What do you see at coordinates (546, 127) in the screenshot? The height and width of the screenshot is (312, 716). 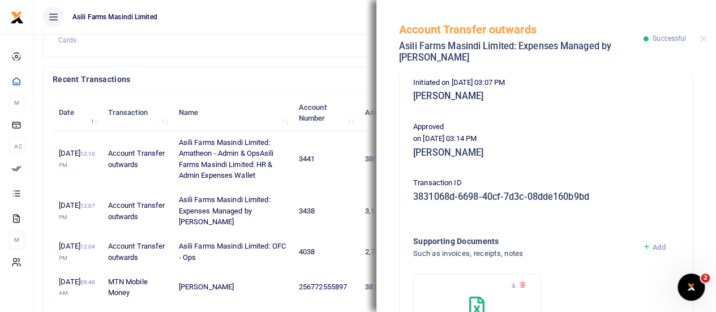 I see `p: Approved` at bounding box center [546, 127].